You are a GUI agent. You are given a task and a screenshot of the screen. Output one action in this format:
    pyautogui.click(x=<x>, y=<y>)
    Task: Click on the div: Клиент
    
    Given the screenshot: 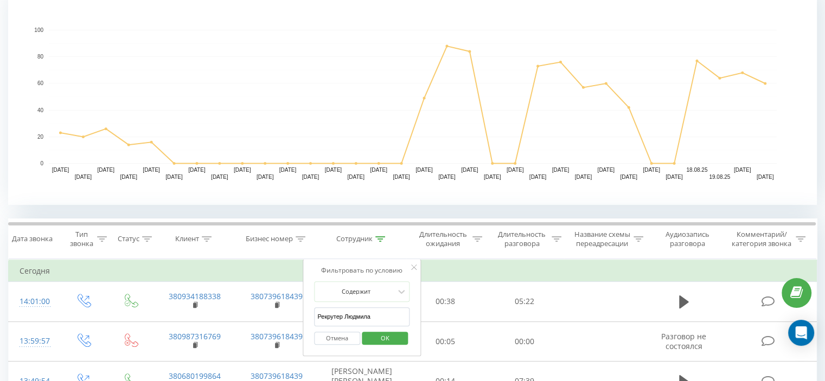 What is the action you would take?
    pyautogui.click(x=187, y=239)
    